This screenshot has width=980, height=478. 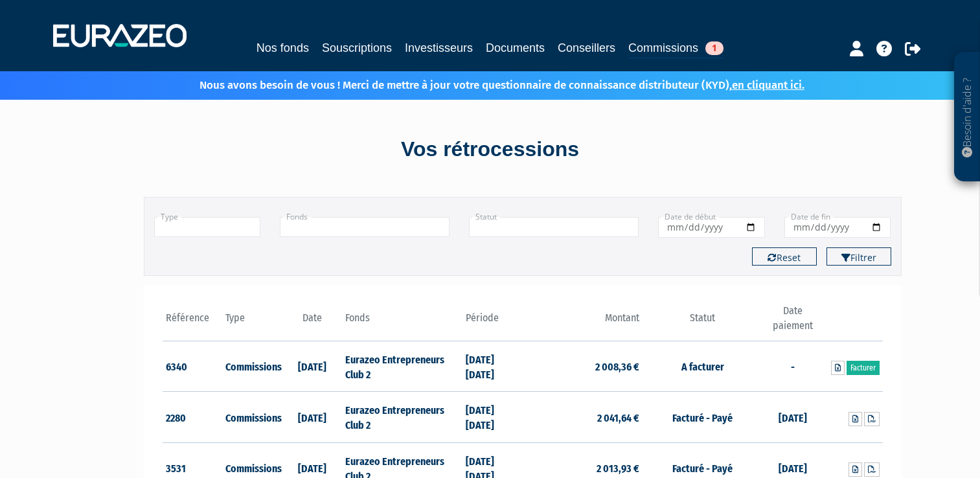 What do you see at coordinates (715, 48) in the screenshot?
I see `span: 1` at bounding box center [715, 48].